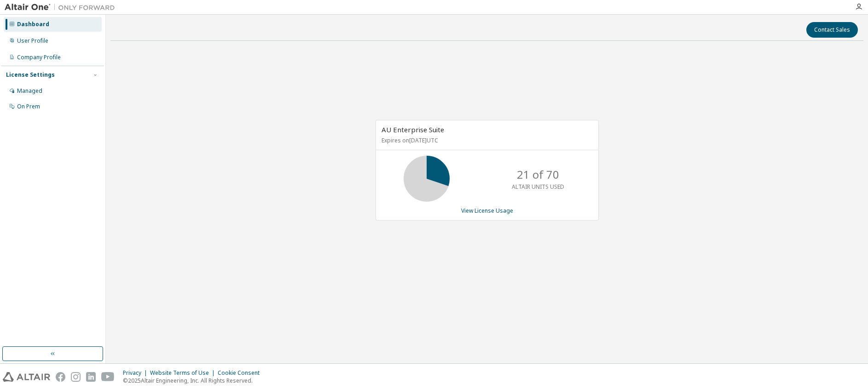 This screenshot has height=390, width=868. I want to click on img: linkedin.svg, so click(90, 378).